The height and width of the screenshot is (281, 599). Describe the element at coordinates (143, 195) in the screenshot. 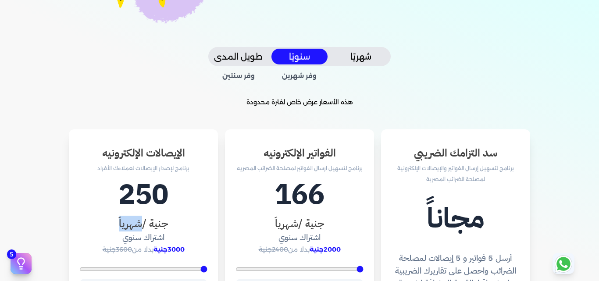

I see `h1: 250` at that location.